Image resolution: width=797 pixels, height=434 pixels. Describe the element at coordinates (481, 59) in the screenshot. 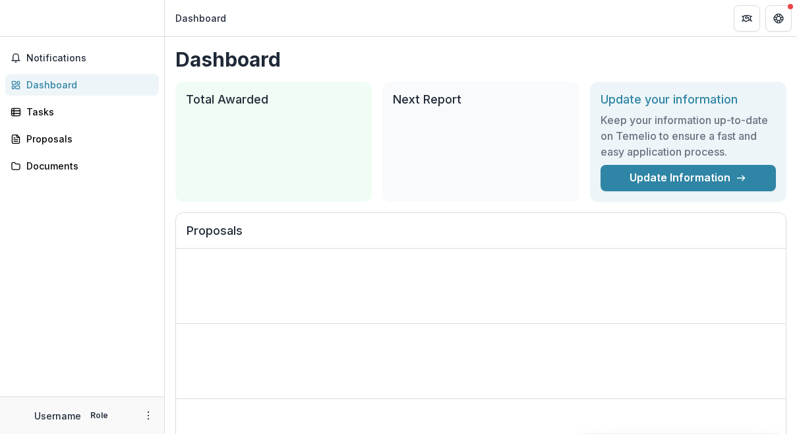

I see `h1: Dashboard` at that location.